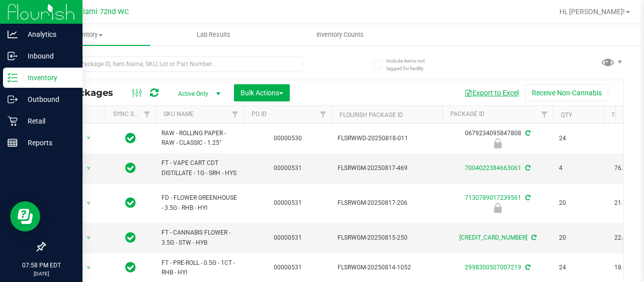 This screenshot has width=644, height=282. Describe the element at coordinates (88, 92) in the screenshot. I see `span: All Packages` at that location.